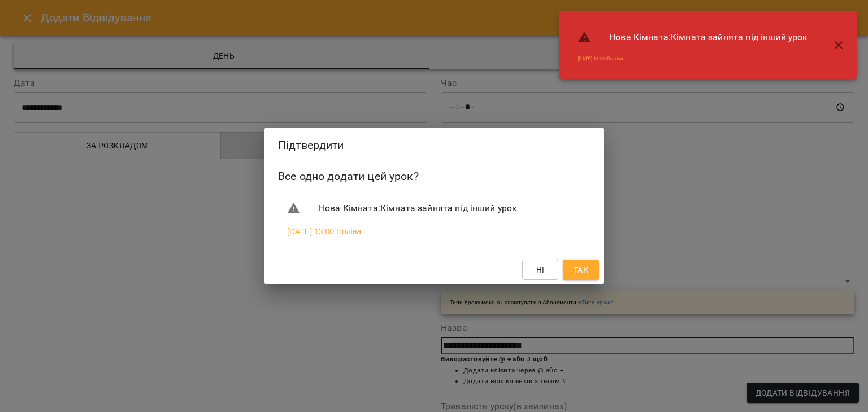 Image resolution: width=868 pixels, height=412 pixels. I want to click on h6: Все одно додати цей урок?, so click(434, 176).